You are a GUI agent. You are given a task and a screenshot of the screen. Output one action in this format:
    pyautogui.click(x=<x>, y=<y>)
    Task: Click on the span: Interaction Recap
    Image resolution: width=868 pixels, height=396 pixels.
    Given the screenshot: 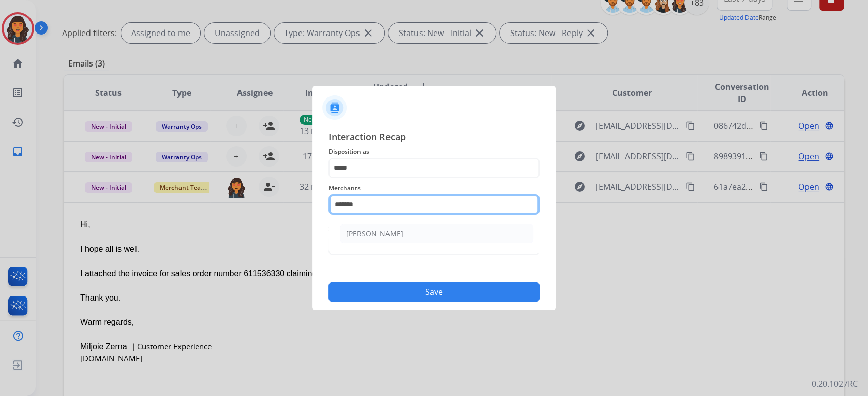 What is the action you would take?
    pyautogui.click(x=434, y=138)
    